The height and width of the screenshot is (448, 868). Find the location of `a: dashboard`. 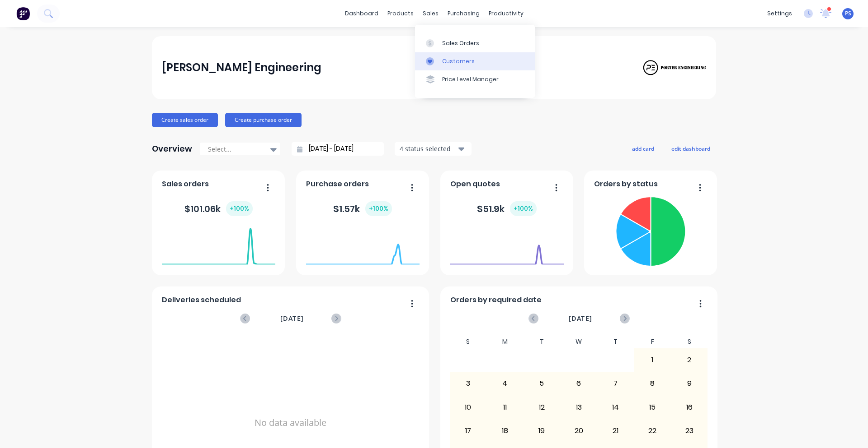

a: dashboard is located at coordinates (362, 13).